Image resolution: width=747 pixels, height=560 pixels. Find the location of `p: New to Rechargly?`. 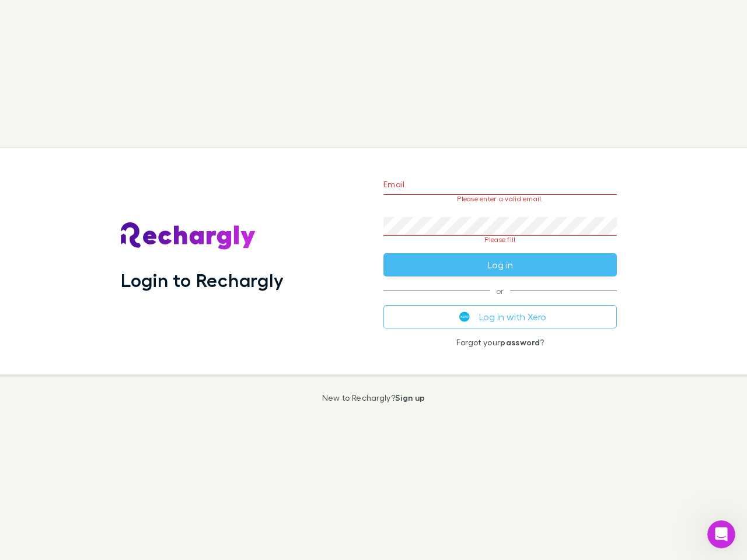

p: New to Rechargly? is located at coordinates (374, 398).